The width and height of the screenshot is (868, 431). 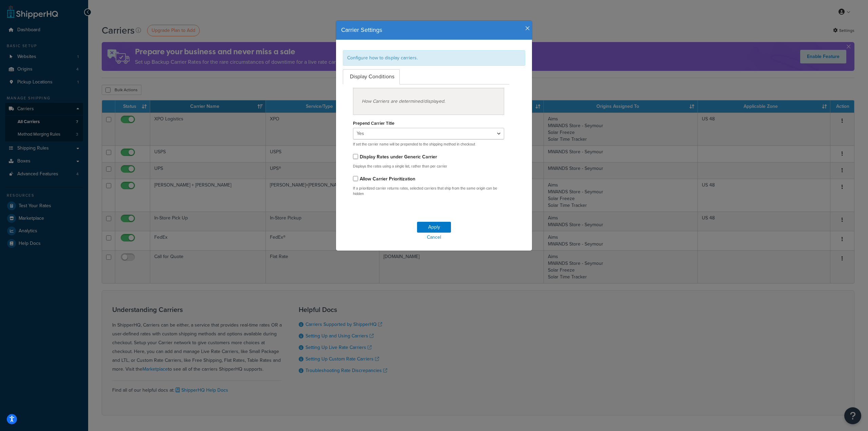 I want to click on button: Apply, so click(x=434, y=228).